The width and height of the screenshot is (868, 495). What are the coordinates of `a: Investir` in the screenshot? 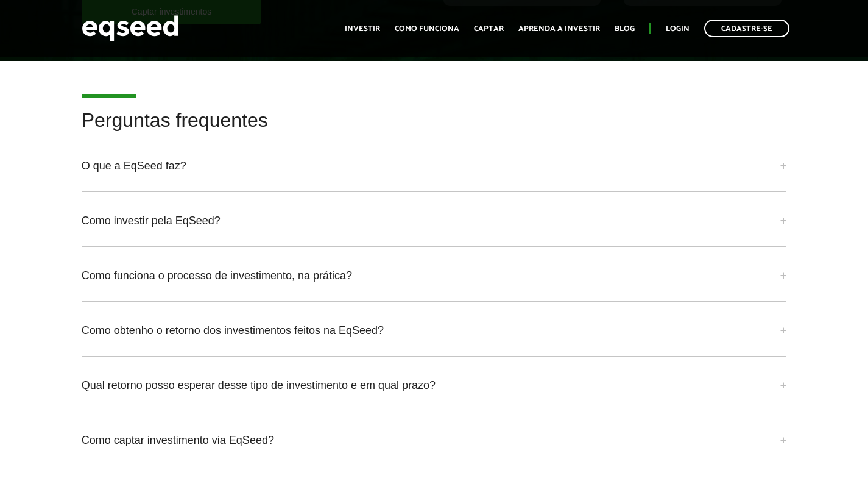 It's located at (362, 29).